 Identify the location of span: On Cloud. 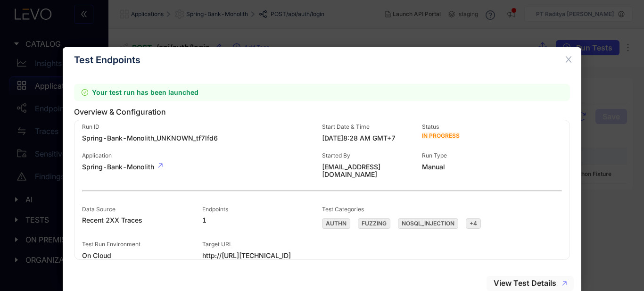
(142, 256).